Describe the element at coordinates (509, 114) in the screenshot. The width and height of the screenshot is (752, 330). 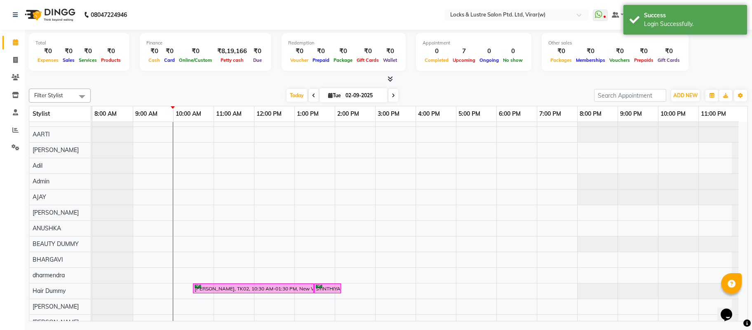
I see `a: 6:00 PM` at that location.